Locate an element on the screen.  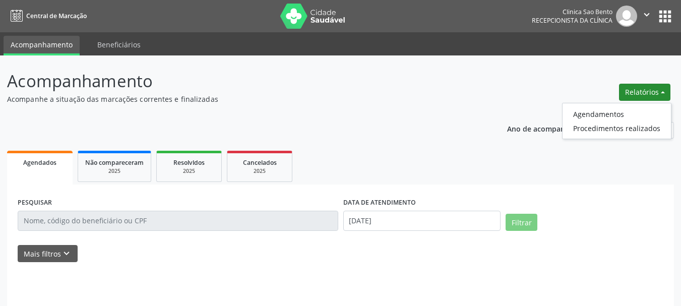
span: Central de Marcação is located at coordinates (56, 16).